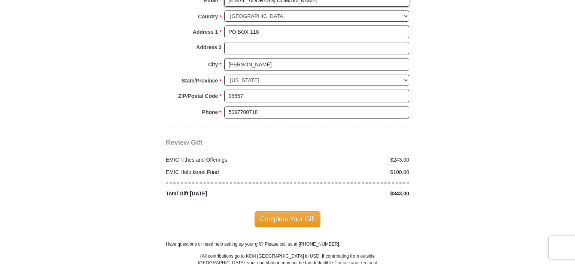 This screenshot has height=264, width=575. Describe the element at coordinates (351, 172) in the screenshot. I see `div: $100.00` at that location.